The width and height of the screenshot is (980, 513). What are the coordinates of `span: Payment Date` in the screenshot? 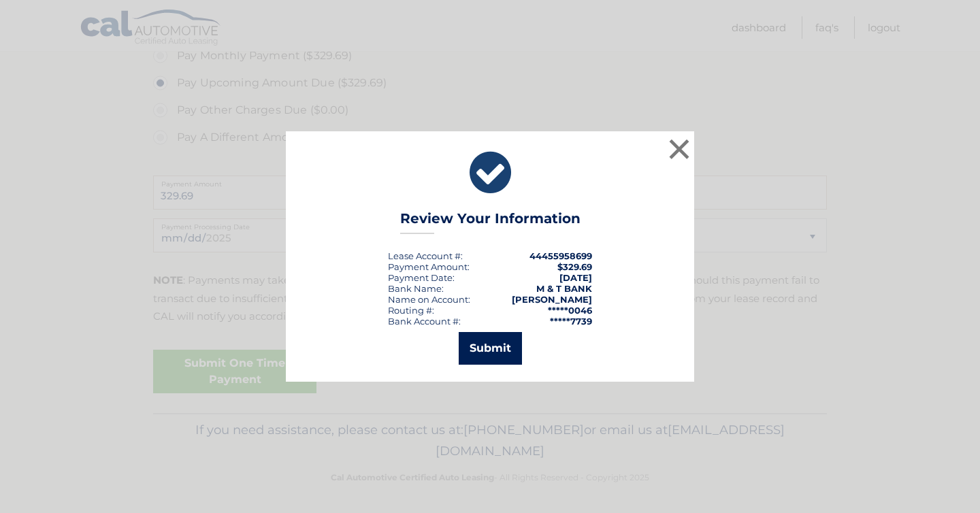 It's located at (420, 278).